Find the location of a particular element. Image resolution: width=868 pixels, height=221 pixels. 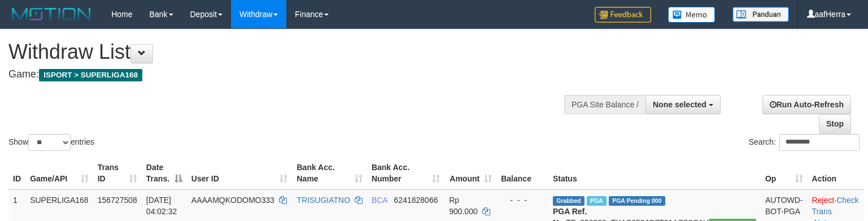

th: Amount: activate to sort column ascending is located at coordinates (471, 173).